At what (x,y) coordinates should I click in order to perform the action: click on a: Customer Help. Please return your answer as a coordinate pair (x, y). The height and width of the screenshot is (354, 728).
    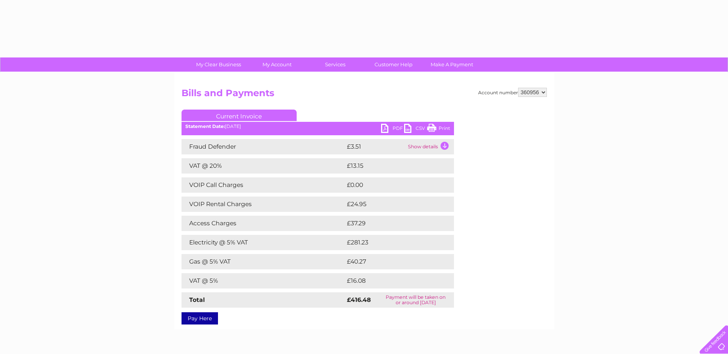
    Looking at the image, I should click on (393, 64).